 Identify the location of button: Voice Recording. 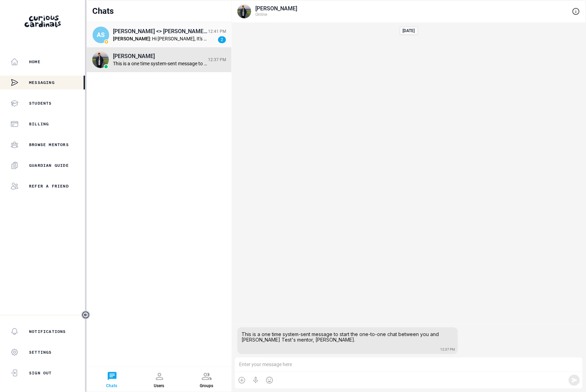
(256, 380).